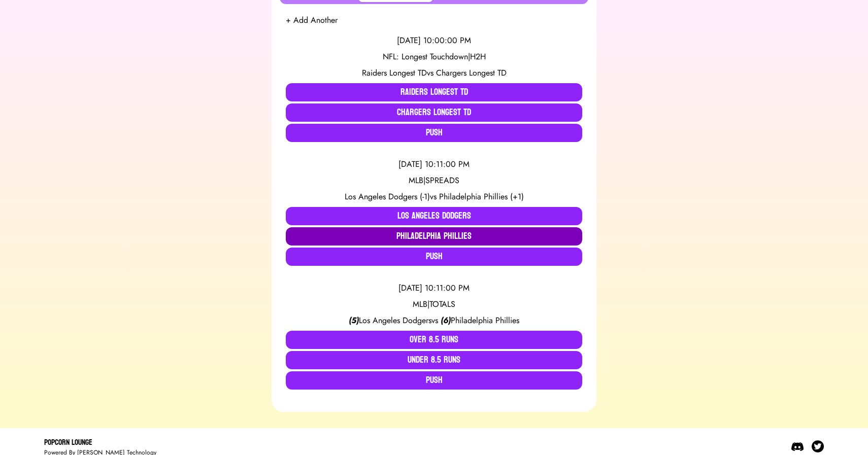 The height and width of the screenshot is (455, 868). Describe the element at coordinates (434, 113) in the screenshot. I see `button: Chargers Longest TD` at that location.